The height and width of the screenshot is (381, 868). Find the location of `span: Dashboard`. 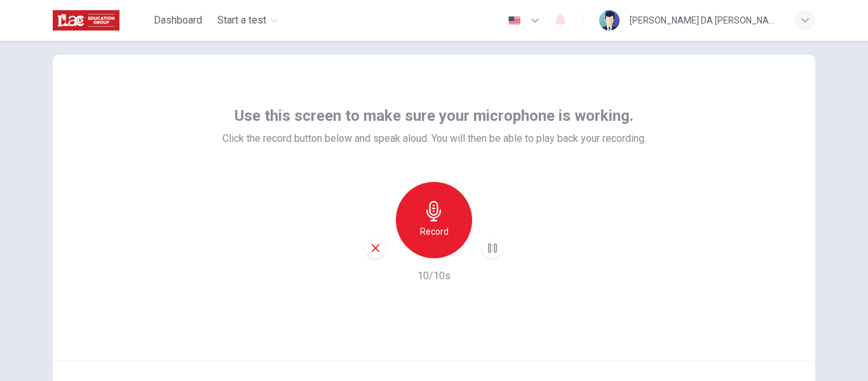

span: Dashboard is located at coordinates (178, 21).